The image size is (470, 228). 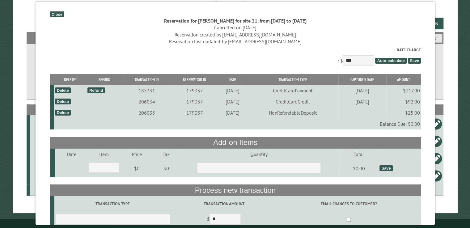 I want to click on td: Item, so click(x=103, y=154).